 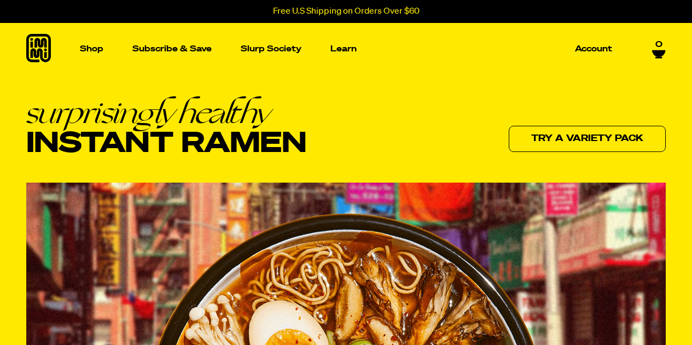 What do you see at coordinates (346, 49) in the screenshot?
I see `nav: Main navigation` at bounding box center [346, 49].